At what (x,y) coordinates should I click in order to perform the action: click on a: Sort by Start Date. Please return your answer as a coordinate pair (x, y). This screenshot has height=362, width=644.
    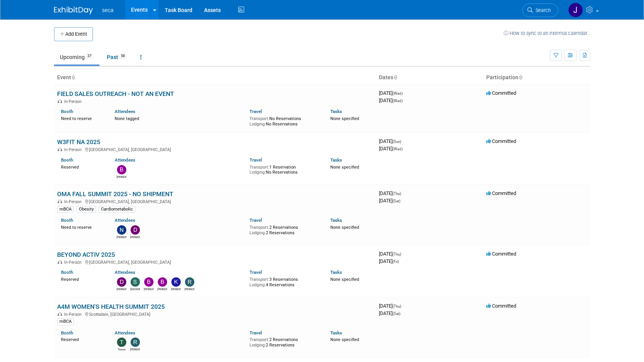
    Looking at the image, I should click on (395, 78).